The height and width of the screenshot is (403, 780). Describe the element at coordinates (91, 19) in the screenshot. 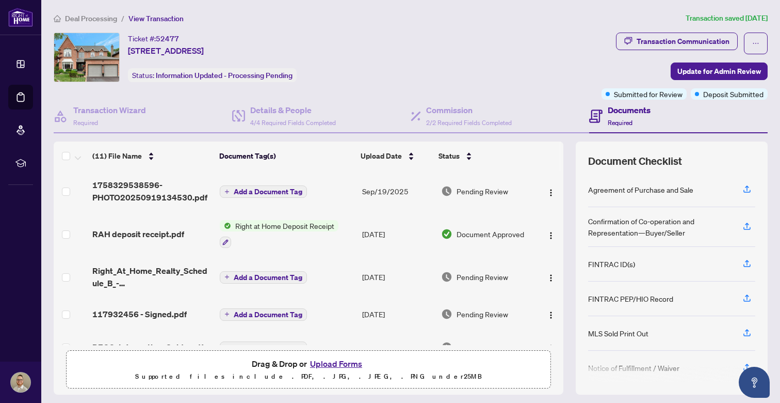

I see `span: Deal Processing` at that location.